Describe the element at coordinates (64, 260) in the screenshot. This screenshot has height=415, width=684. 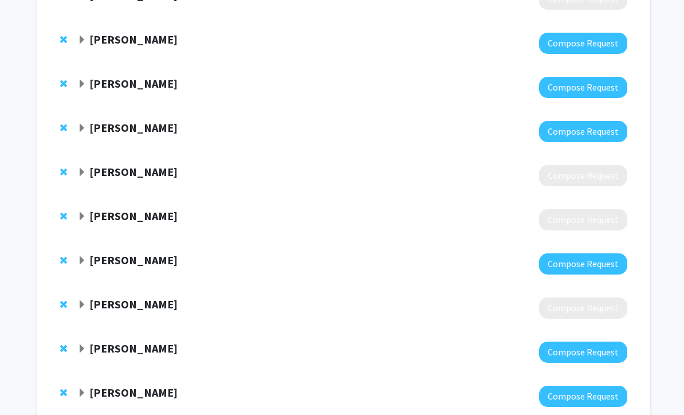
I see `span: Remove Thomas Lectka from bookmarks` at that location.